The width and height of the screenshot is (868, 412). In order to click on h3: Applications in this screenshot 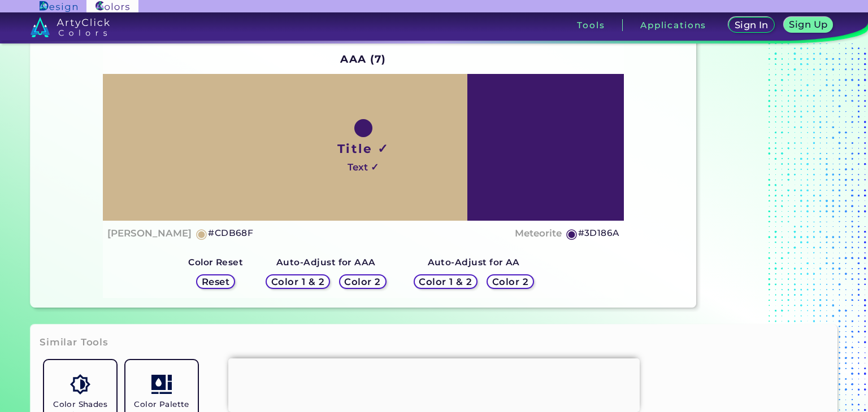, I will do `click(674, 25)`.